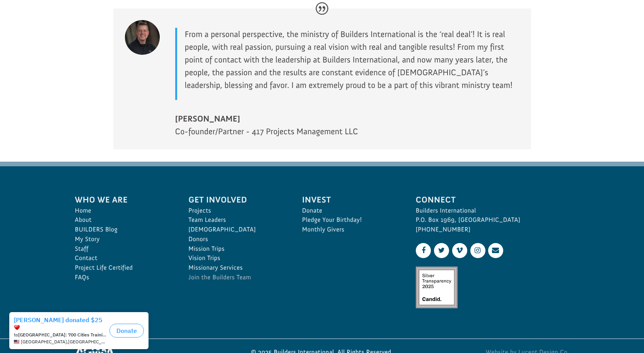 Image resolution: width=644 pixels, height=353 pixels. I want to click on img: emoji heart, so click(17, 19).